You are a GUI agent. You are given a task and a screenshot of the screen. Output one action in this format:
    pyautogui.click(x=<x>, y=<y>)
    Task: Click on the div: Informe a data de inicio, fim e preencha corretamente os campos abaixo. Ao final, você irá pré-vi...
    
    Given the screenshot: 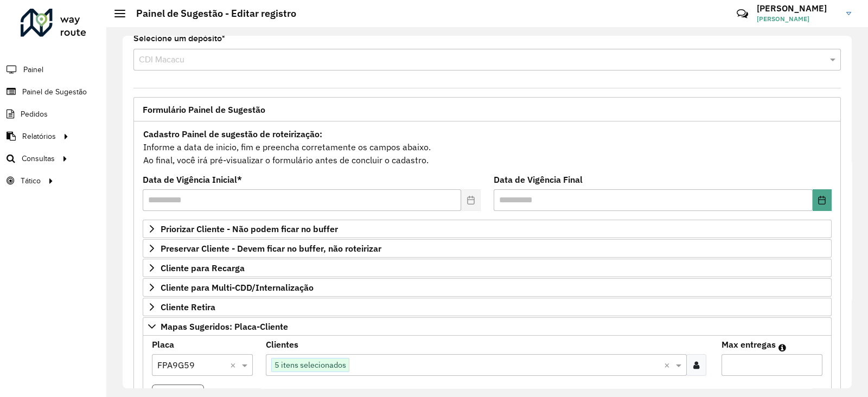 What is the action you would take?
    pyautogui.click(x=487, y=147)
    